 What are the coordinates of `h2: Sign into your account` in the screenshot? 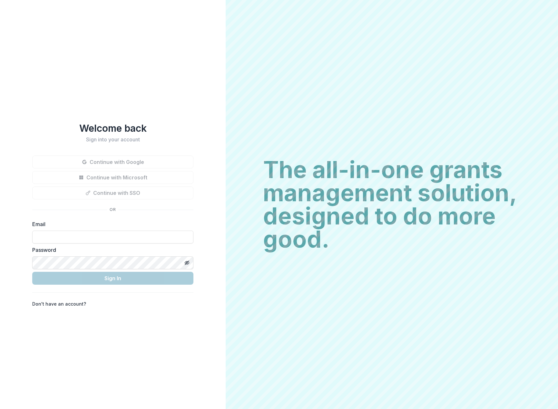 It's located at (113, 140).